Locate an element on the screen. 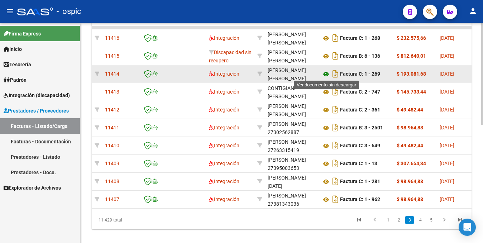 The image size is (483, 243). div: 27302562887 is located at coordinates (292, 128).